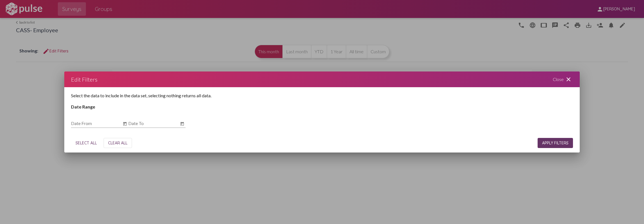  I want to click on button: SELECT ALL, so click(86, 143).